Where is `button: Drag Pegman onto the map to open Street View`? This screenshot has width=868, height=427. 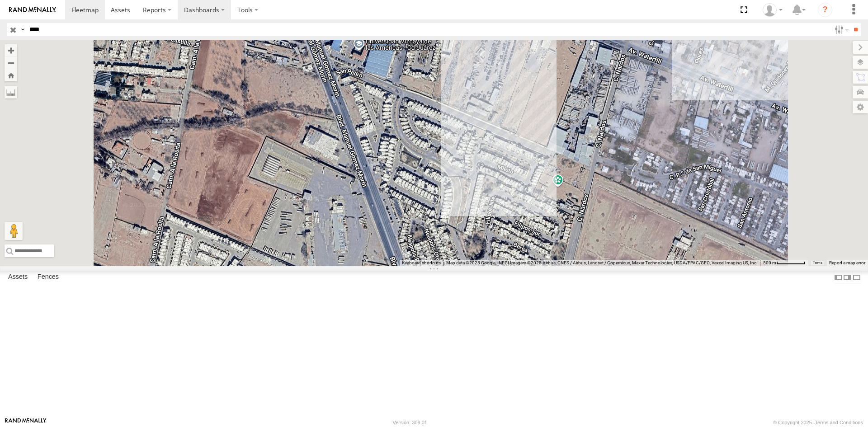 button: Drag Pegman onto the map to open Street View is located at coordinates (13, 231).